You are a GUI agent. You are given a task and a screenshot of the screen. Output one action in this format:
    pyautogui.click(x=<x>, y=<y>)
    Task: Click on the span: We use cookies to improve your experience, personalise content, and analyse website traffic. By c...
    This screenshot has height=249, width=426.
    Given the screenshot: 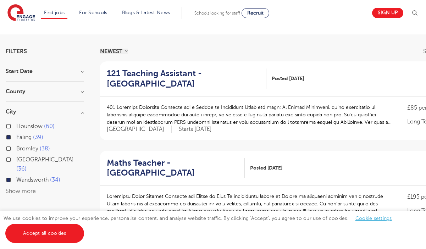 What is the action you would take?
    pyautogui.click(x=201, y=226)
    